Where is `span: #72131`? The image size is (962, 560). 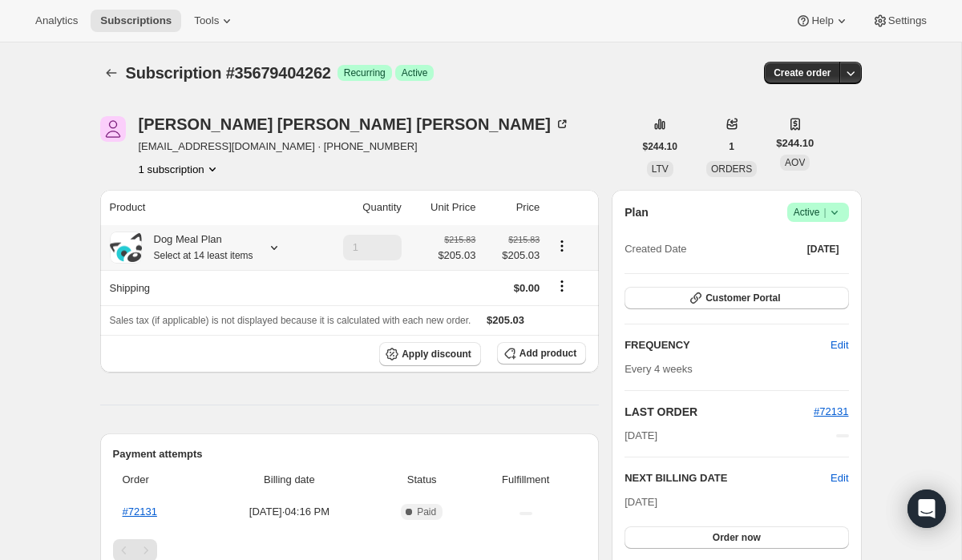
span: #72131 is located at coordinates (830, 411).